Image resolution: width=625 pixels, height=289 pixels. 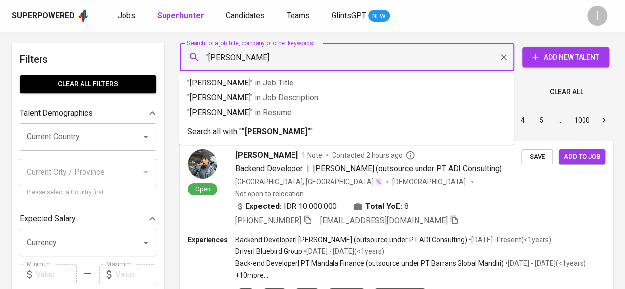 What do you see at coordinates (88, 84) in the screenshot?
I see `button: Clear All filters` at bounding box center [88, 84].